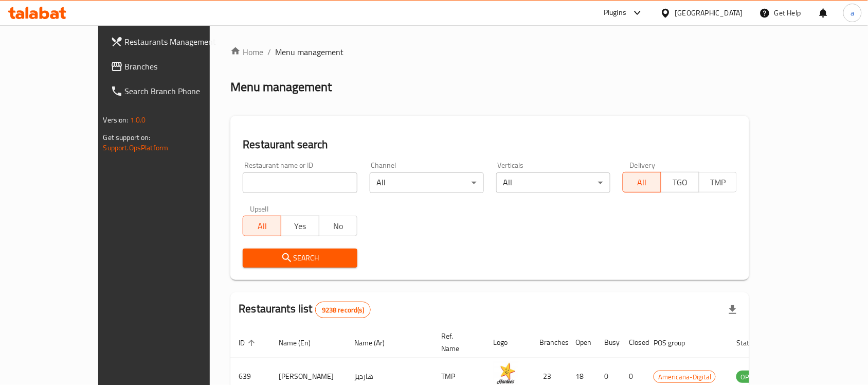  What do you see at coordinates (549, 342) in the screenshot?
I see `th: Branches` at bounding box center [549, 342].